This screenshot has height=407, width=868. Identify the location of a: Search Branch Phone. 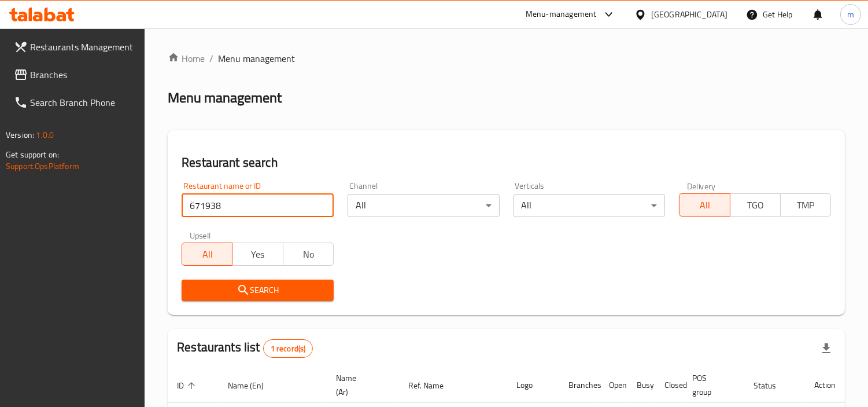
(75, 103).